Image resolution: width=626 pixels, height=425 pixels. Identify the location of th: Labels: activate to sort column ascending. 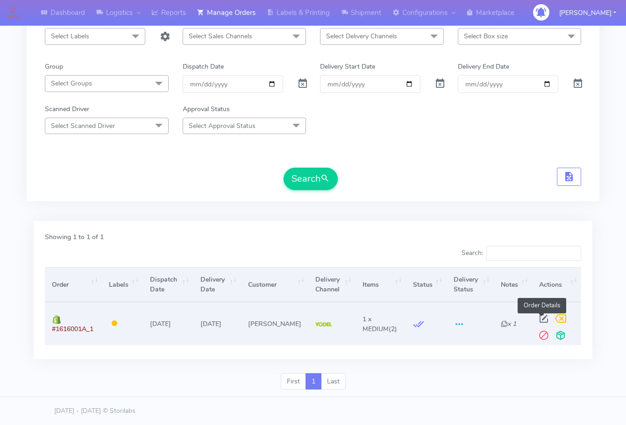
(122, 284).